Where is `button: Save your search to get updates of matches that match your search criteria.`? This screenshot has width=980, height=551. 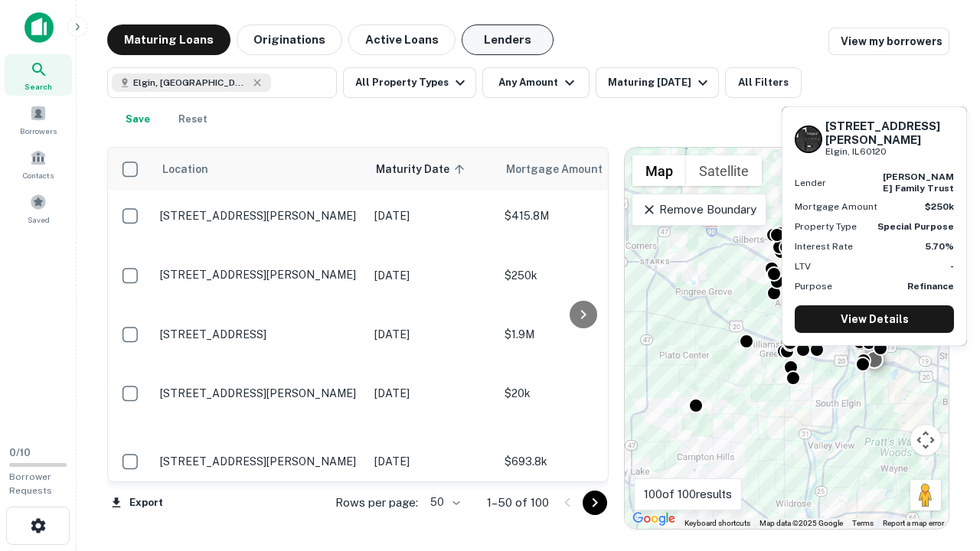
button: Save your search to get updates of matches that match your search criteria. is located at coordinates (138, 120).